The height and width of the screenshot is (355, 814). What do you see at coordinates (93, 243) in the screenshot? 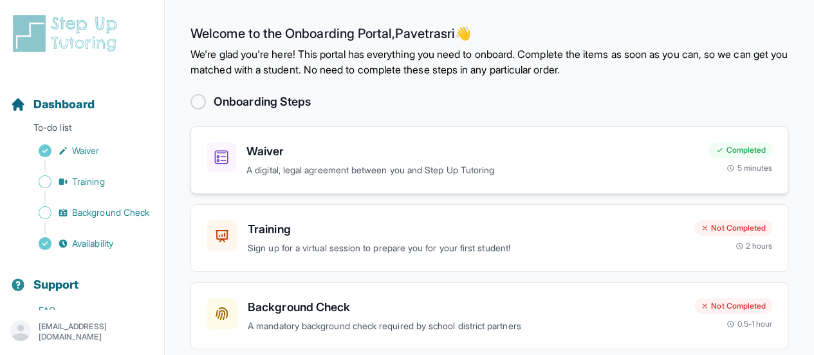
I see `span: Availability` at bounding box center [93, 243].